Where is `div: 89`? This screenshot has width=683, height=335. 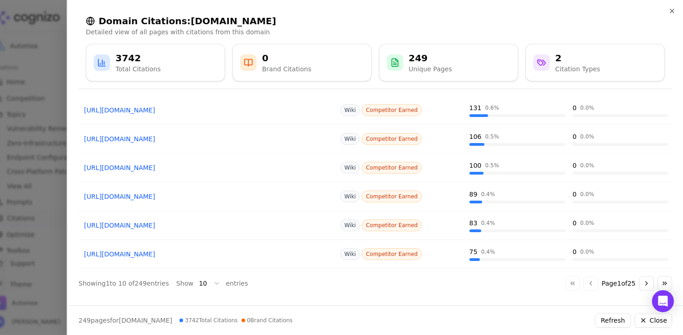
div: 89 is located at coordinates (474, 194).